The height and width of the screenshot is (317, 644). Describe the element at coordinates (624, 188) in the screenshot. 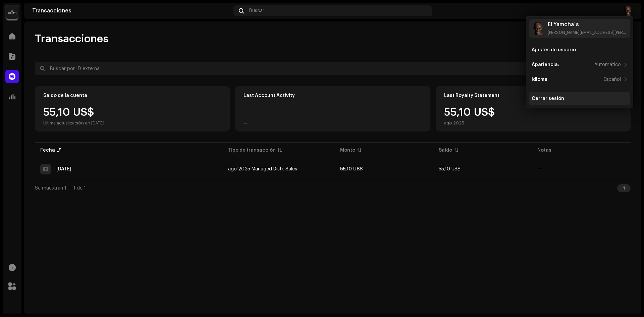

I see `div: 1` at that location.